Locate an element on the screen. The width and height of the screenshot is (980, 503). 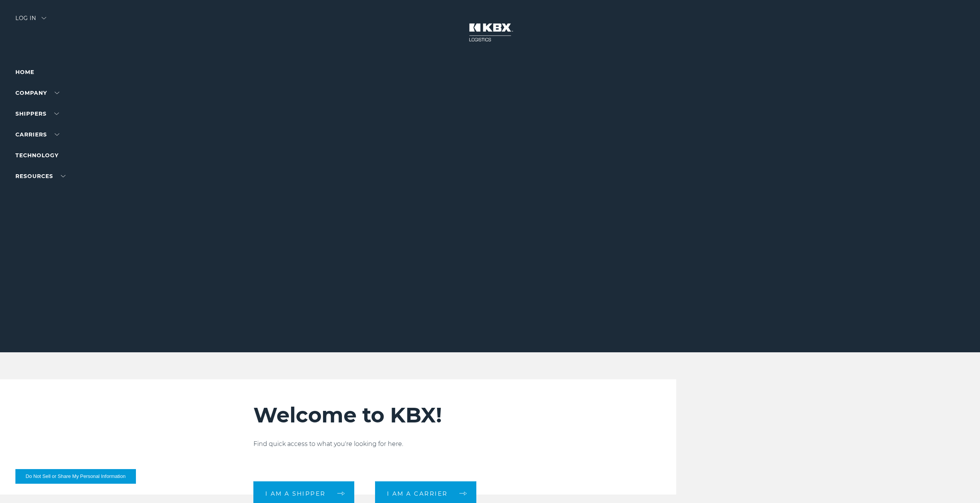
img: kbx logo is located at coordinates (490, 33).